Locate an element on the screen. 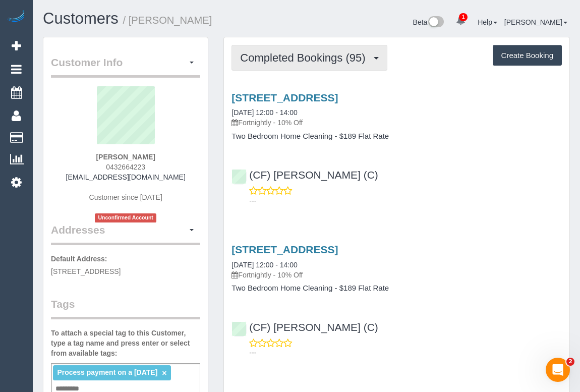  legend: Customer Info is located at coordinates (126, 66).